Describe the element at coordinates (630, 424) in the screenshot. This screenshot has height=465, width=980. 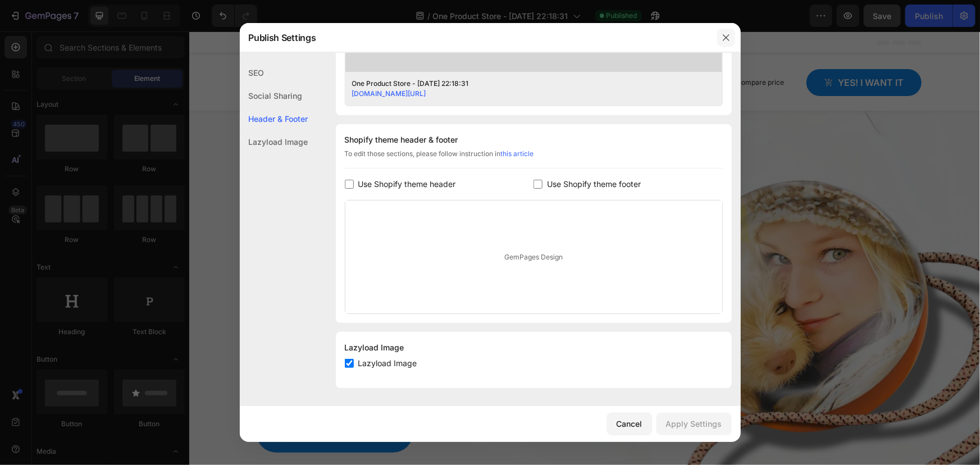
I see `button: Cancel` at that location.